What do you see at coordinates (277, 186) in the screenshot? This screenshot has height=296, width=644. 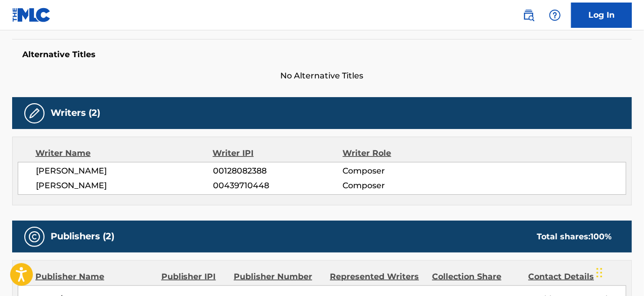 I see `span: 00439710448` at bounding box center [277, 186].